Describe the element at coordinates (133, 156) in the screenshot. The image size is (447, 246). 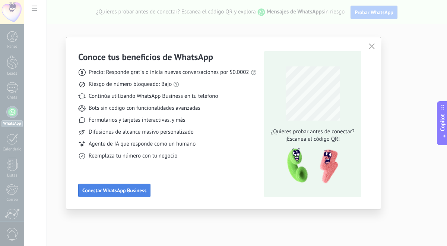
I see `span: Reemplaza tu número con tu negocio` at that location.